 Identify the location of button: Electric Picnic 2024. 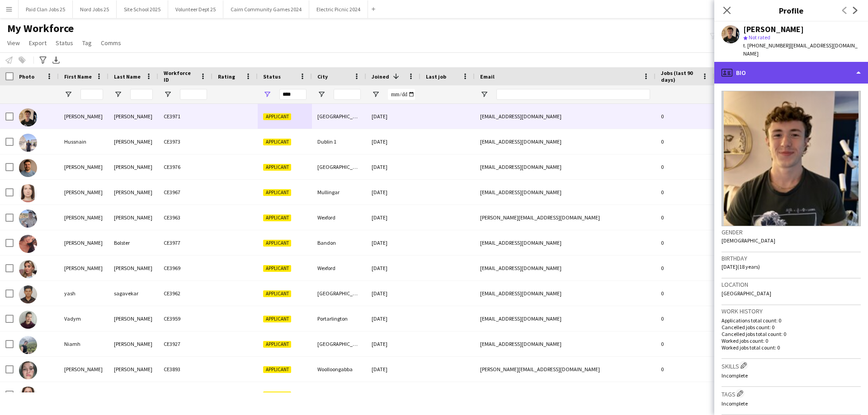
(338, 9).